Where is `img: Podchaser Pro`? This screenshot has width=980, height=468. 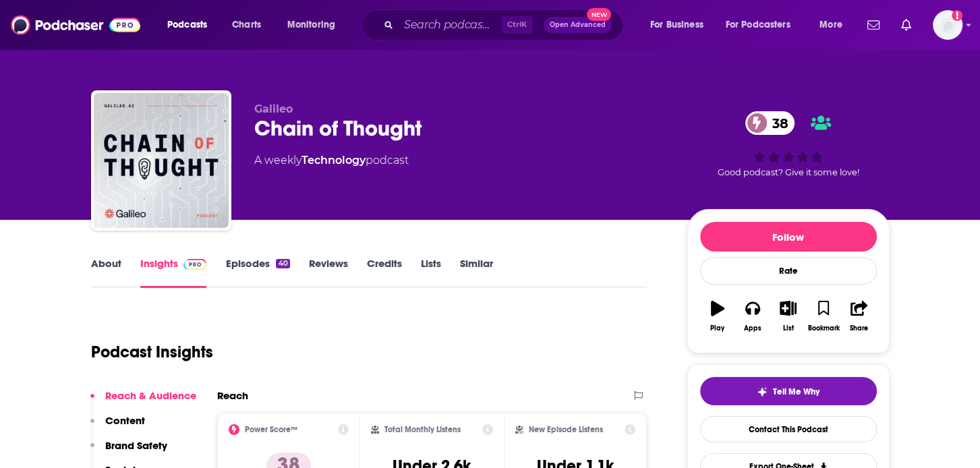
img: Podchaser Pro is located at coordinates (195, 264).